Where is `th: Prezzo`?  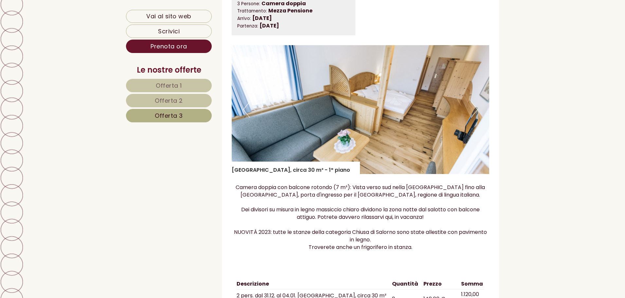 th: Prezzo is located at coordinates (440, 284).